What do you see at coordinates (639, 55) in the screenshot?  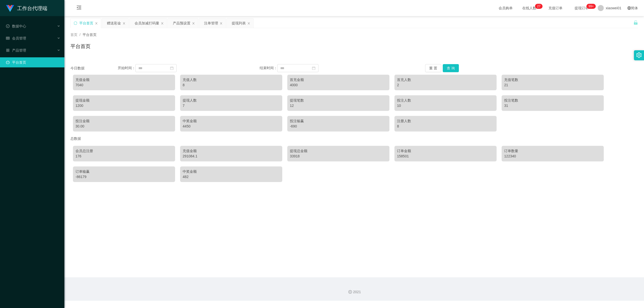 I see `i: 图标: setting` at bounding box center [639, 55].